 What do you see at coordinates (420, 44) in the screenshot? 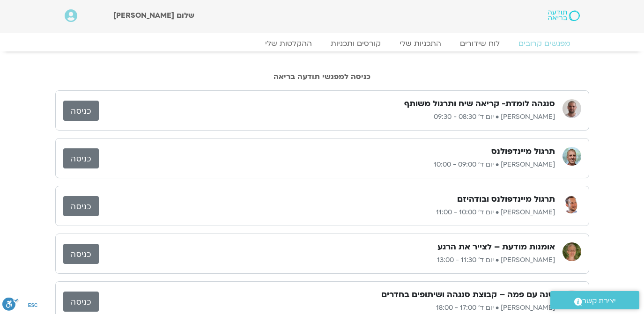
I see `a: התכניות שלי` at bounding box center [420, 44].